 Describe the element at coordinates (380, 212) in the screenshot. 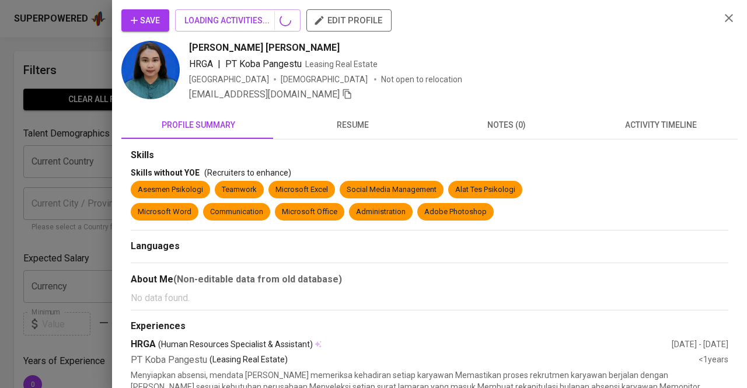

I see `div: Administration` at that location.